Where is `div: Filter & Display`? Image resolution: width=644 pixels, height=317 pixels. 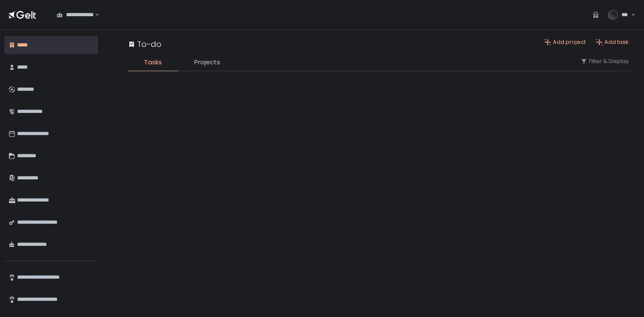
div: Filter & Display is located at coordinates (604, 61).